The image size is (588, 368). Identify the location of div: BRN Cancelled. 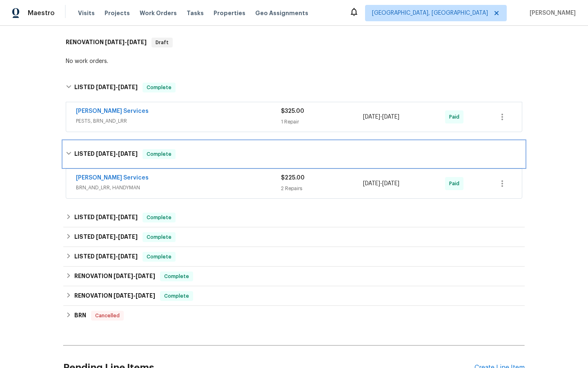
(294, 316).